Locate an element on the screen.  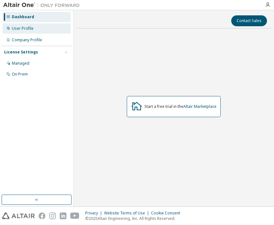
div: Start a free trial in the is located at coordinates (181, 106).